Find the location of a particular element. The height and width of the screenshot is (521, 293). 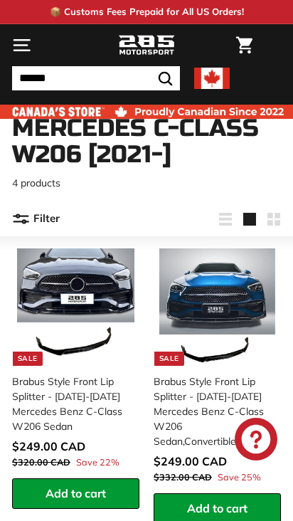

inbox-online-store-chat: Shopify online store chat is located at coordinates (256, 440).